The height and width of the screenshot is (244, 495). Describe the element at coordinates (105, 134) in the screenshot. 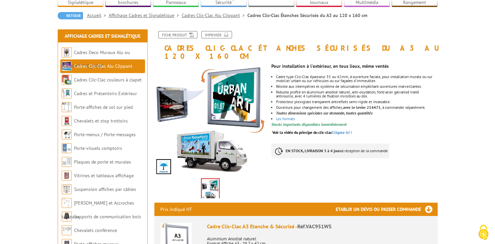

I see `a: Porte-menus / Porte-messages` at that location.